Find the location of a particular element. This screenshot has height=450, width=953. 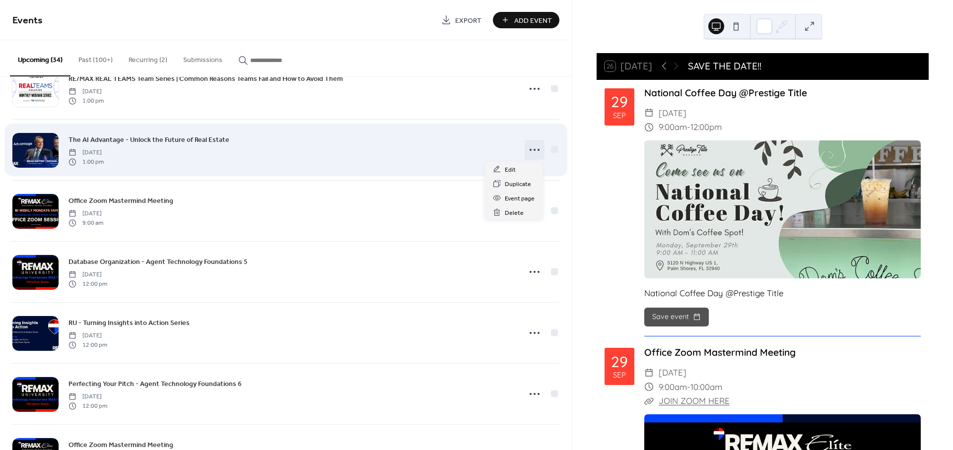

button: Upcoming (34) is located at coordinates (40, 58).